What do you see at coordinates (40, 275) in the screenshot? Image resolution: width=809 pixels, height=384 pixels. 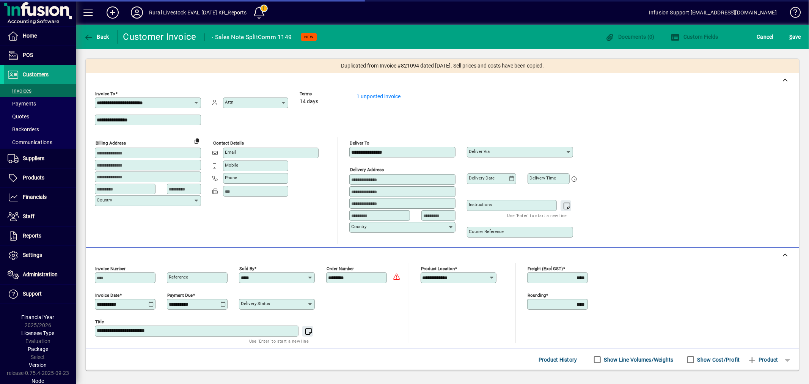 I see `a: Administration` at bounding box center [40, 275].